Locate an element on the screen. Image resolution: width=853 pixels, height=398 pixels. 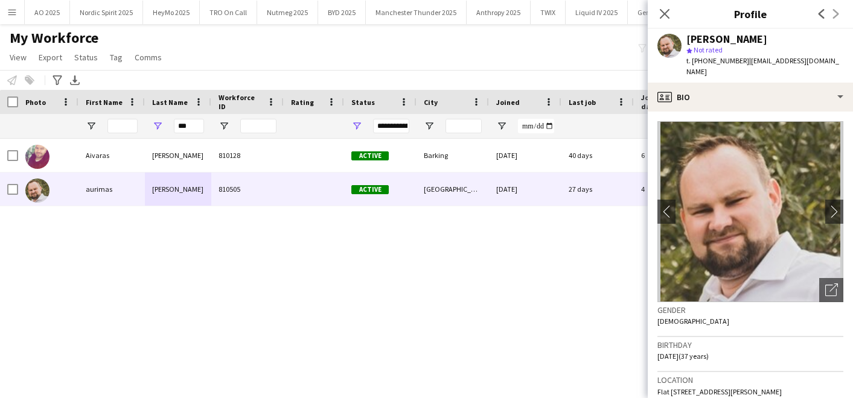
span: Tag is located at coordinates (116, 57).